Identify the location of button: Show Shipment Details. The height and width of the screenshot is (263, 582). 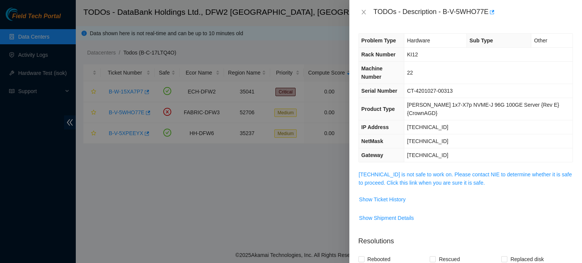
(387, 218).